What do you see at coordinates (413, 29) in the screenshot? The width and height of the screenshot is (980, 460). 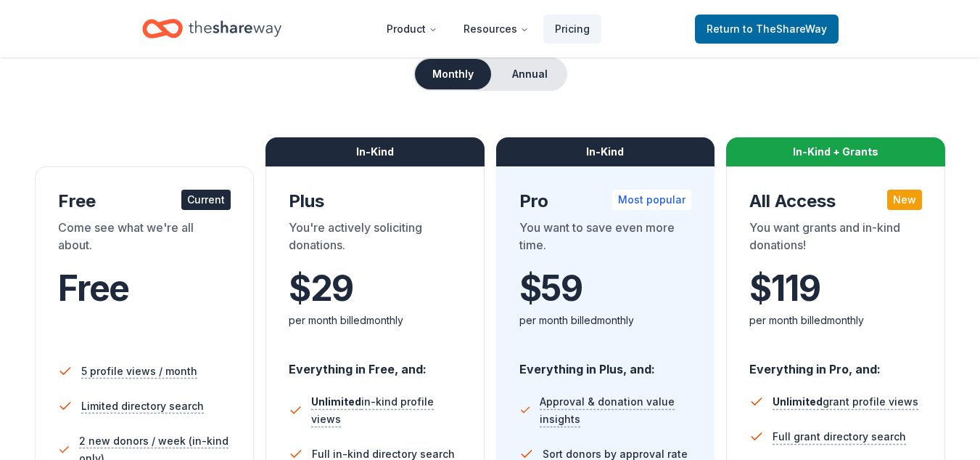 I see `button: Product` at bounding box center [413, 29].